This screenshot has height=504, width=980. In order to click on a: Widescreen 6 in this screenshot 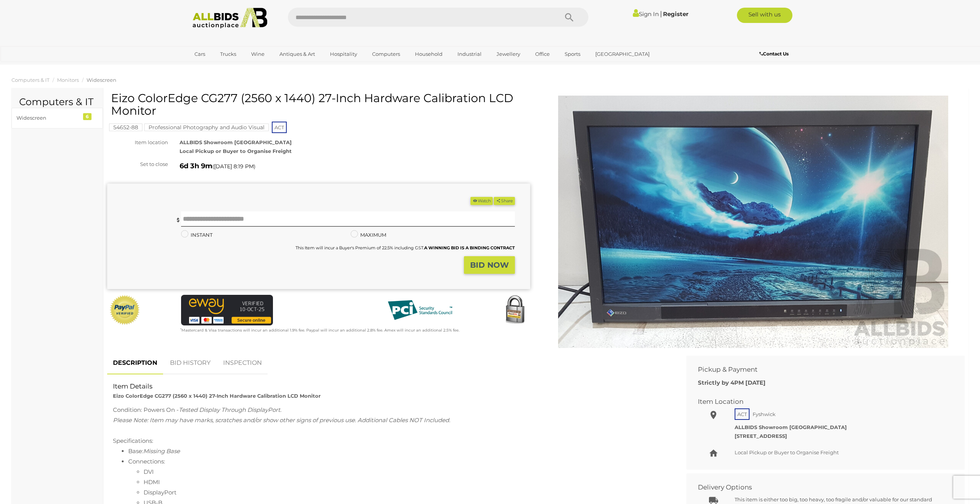, I will do `click(57, 118)`.